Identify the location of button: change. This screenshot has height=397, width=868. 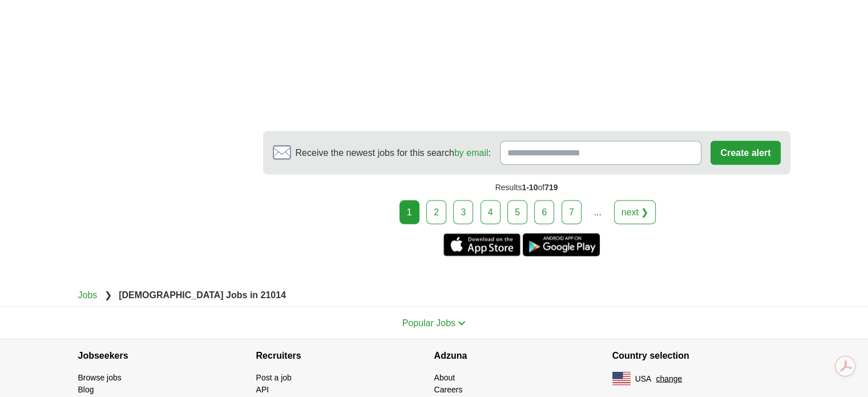
(669, 378).